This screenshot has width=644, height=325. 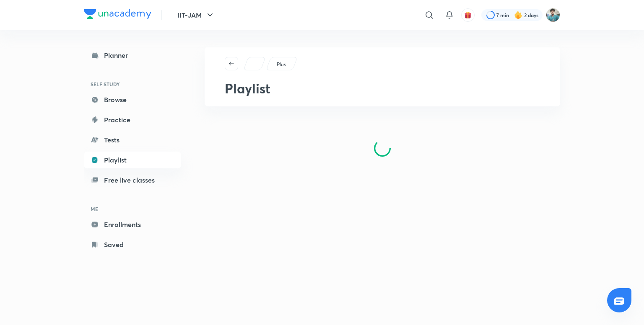 I want to click on a: Free live classes, so click(x=132, y=180).